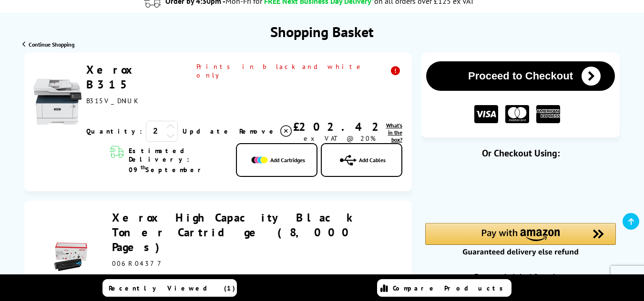 This screenshot has height=301, width=644. Describe the element at coordinates (48, 44) in the screenshot. I see `a: Continue Shopping` at that location.